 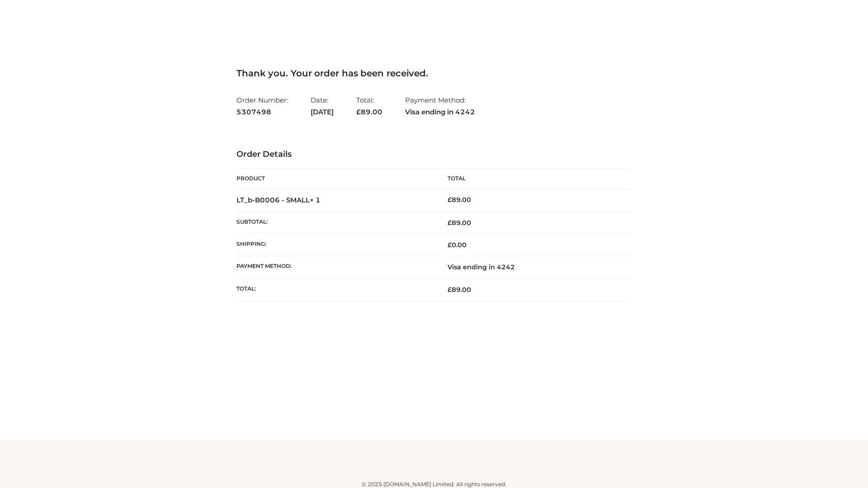 What do you see at coordinates (335, 179) in the screenshot?
I see `th: Product` at bounding box center [335, 179].